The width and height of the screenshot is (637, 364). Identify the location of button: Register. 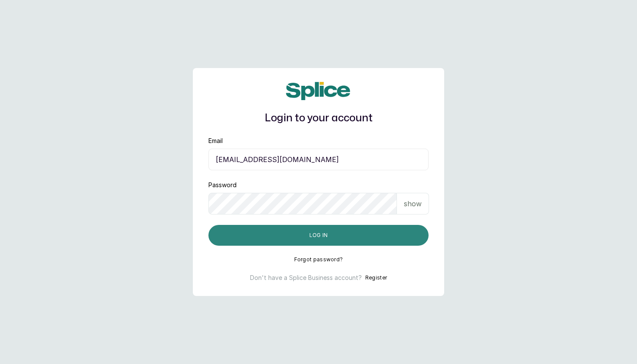
(376, 278).